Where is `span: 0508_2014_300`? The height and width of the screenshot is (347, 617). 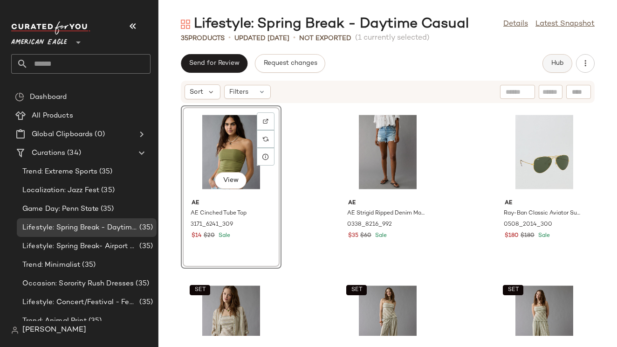 span: 0508_2014_300 is located at coordinates (528, 225).